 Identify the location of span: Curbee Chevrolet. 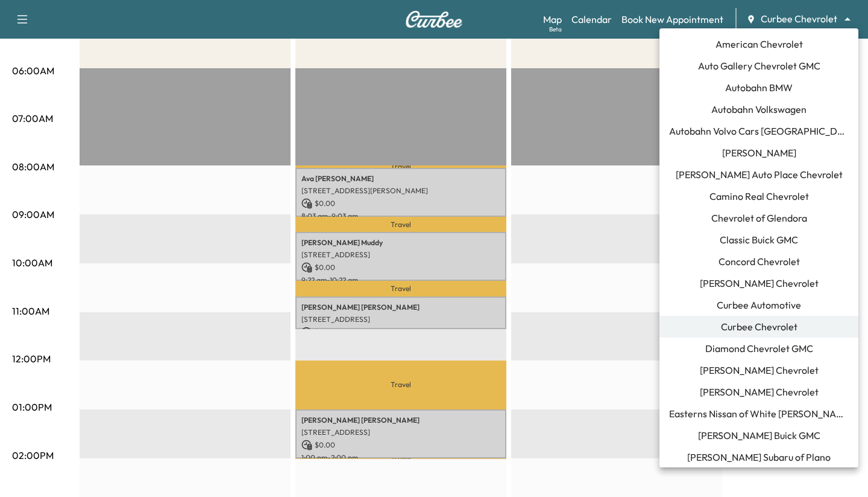
(759, 326).